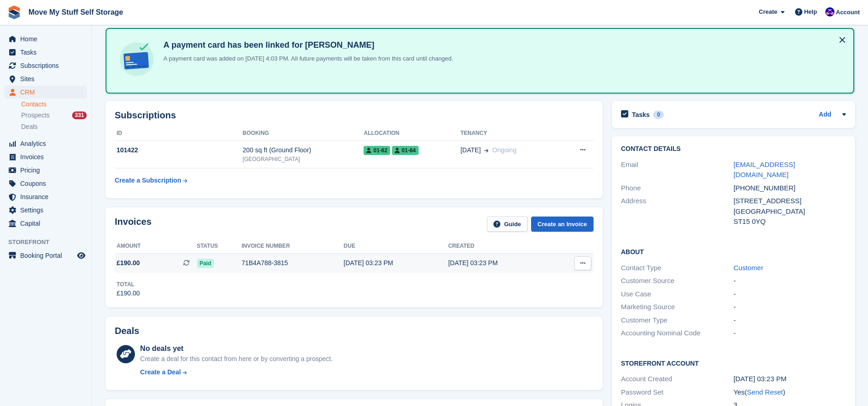 The height and width of the screenshot is (406, 868). I want to click on span: Pricing, so click(48, 170).